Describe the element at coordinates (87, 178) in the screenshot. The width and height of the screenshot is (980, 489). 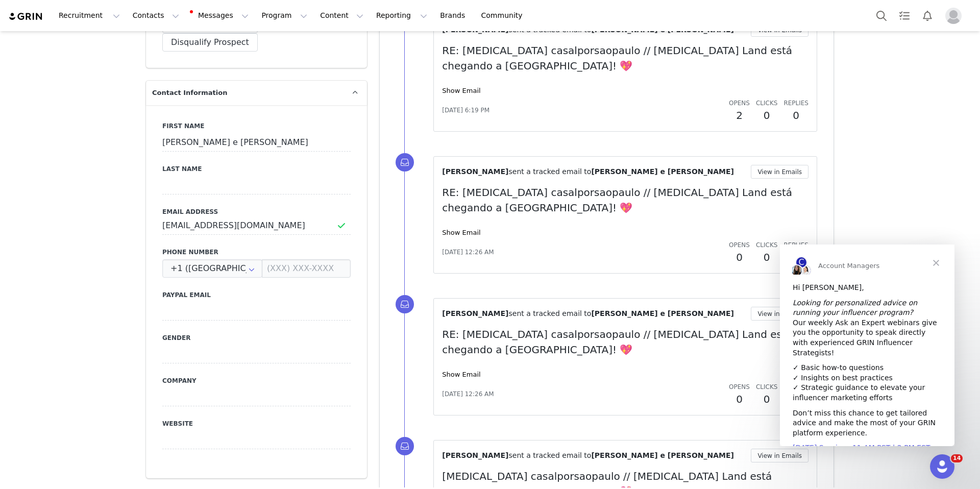
I see `div: Don’t miss this chance to get tailored advice and make the most of your GRIN platform experience.` at that location.